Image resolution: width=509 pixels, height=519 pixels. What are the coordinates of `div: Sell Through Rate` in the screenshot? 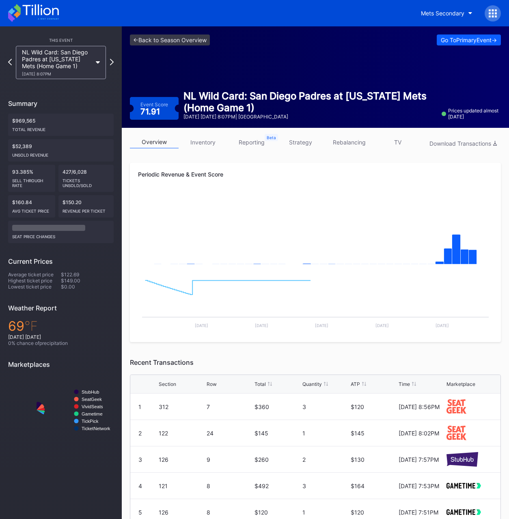 It's located at (32, 181).